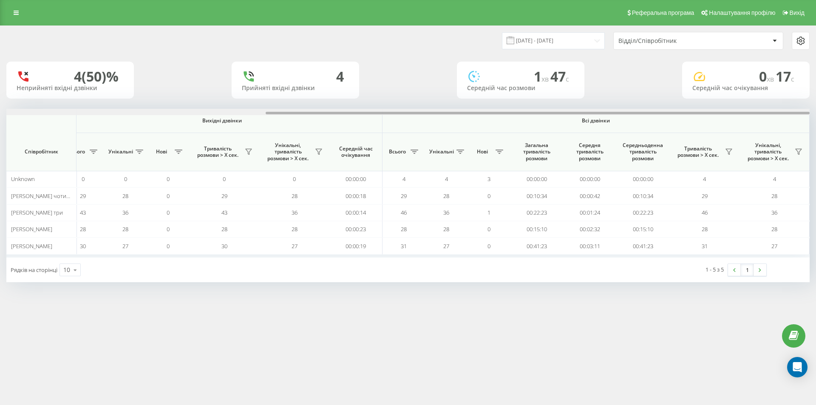  Describe the element at coordinates (714, 269) in the screenshot. I see `div: 1 - 5 з 5` at that location.